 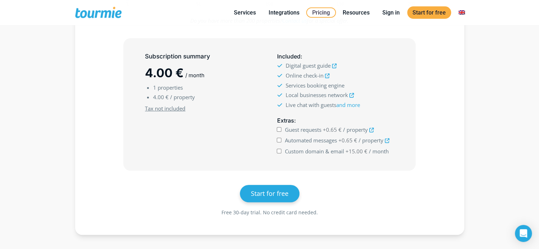 What do you see at coordinates (356, 12) in the screenshot?
I see `a: Resources` at bounding box center [356, 12].